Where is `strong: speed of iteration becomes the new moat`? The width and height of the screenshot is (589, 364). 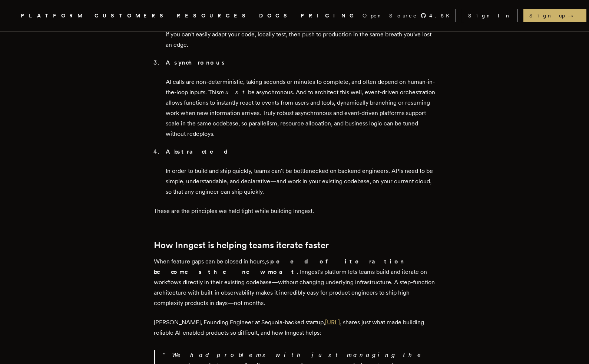 strong: speed of iteration becomes the new moat is located at coordinates (279, 266).